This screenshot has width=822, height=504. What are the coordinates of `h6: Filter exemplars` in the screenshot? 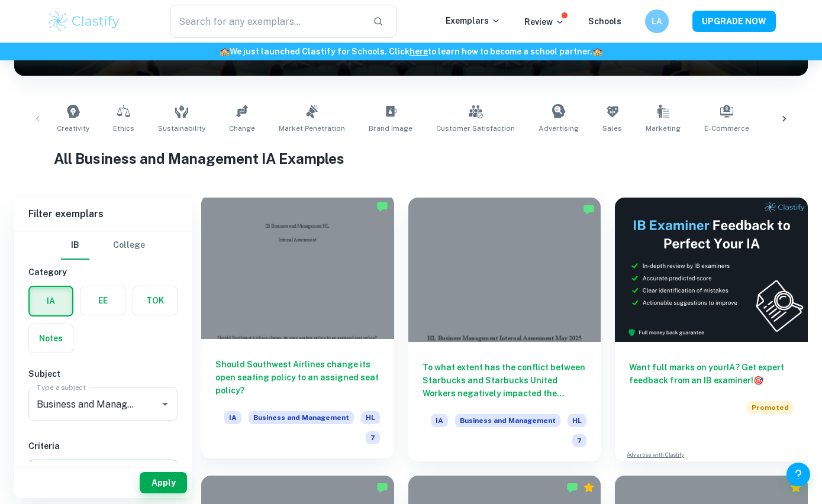 It's located at (103, 214).